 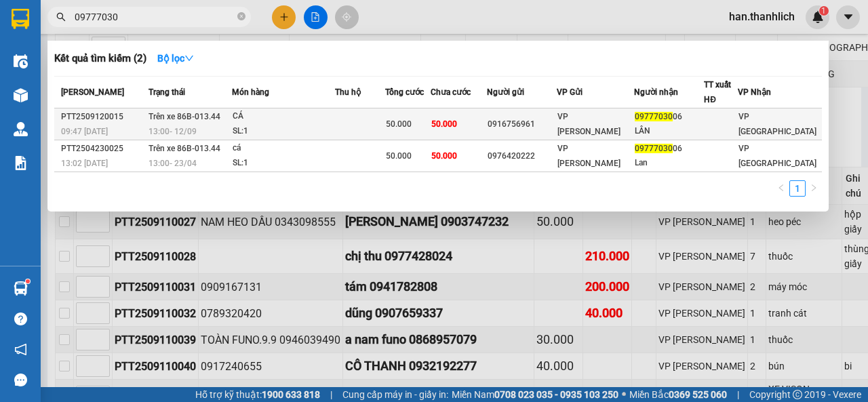 I want to click on div: 0976420222, so click(x=522, y=156).